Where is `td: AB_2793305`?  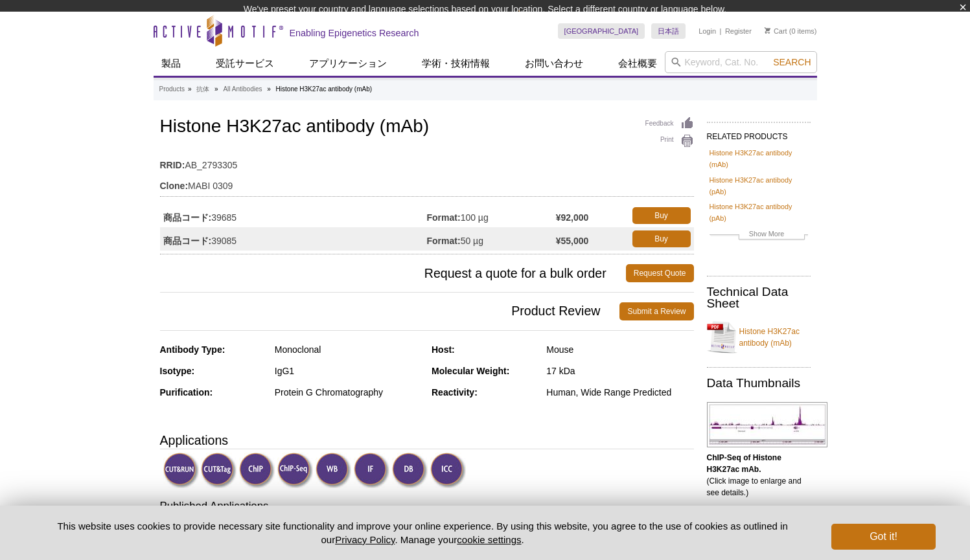
td: AB_2793305 is located at coordinates (427, 162).